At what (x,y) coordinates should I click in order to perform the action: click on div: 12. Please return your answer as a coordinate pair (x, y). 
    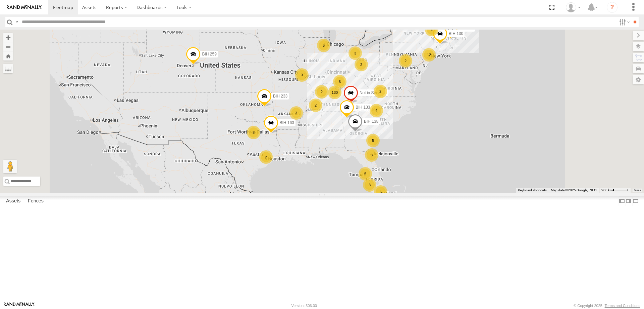
    Looking at the image, I should click on (429, 55).